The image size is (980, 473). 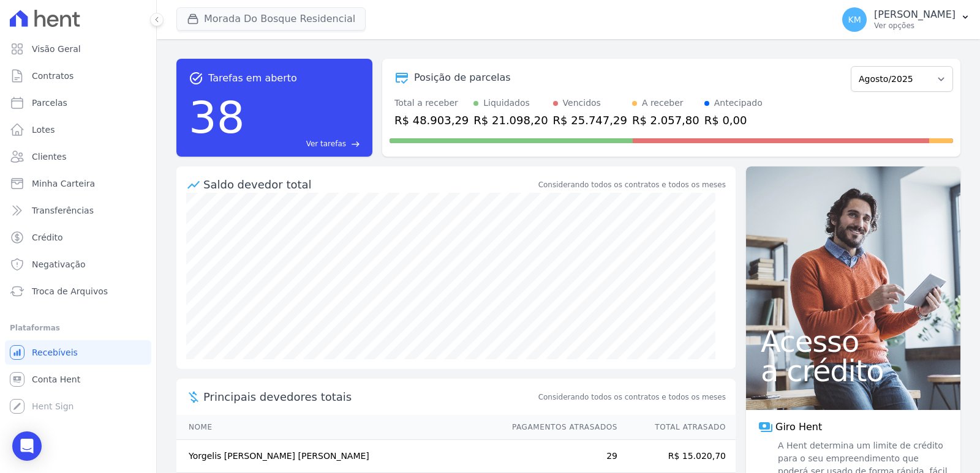 What do you see at coordinates (27, 446) in the screenshot?
I see `div: Open Intercom Messenger` at bounding box center [27, 446].